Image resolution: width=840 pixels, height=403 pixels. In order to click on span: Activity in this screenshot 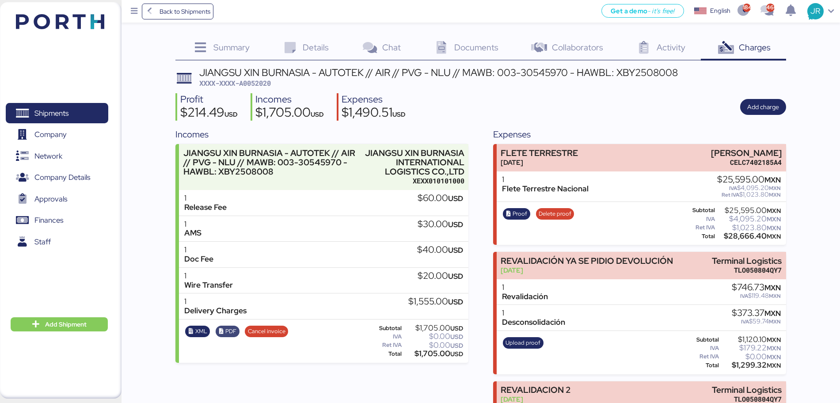, I will do `click(671, 47)`.